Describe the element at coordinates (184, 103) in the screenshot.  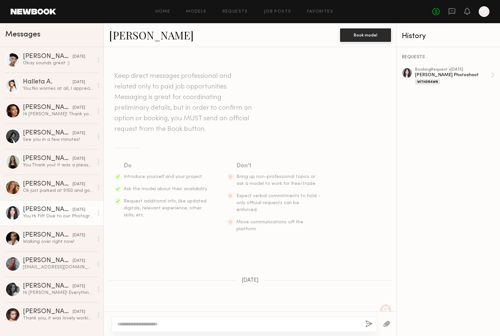
I see `header: Keep direct messages professional and related only to paid job opportunities. Messaging is great ...` at that location.